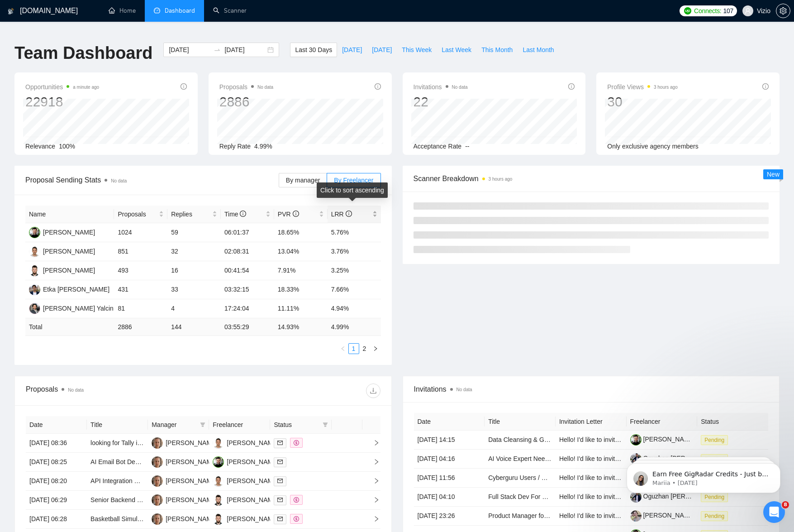 The height and width of the screenshot is (532, 794). What do you see at coordinates (127, 461) in the screenshot?
I see `a: AI Email Bot Development` at bounding box center [127, 461].